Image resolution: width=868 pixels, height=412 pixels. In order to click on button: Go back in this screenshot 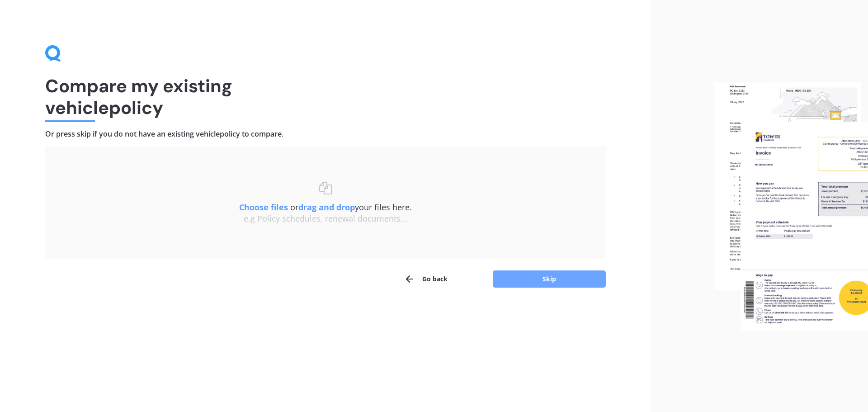, I will do `click(425, 279)`.